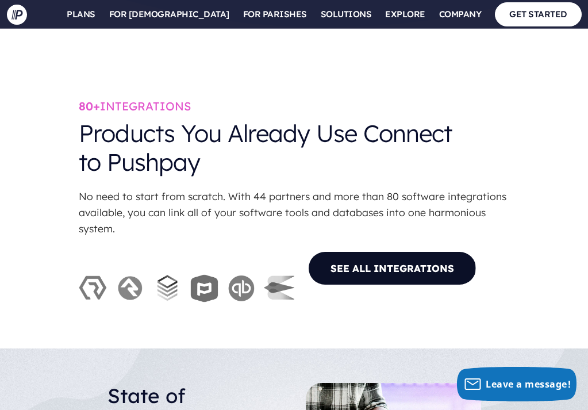  I want to click on h2: INTEGRATIONS, so click(294, 106).